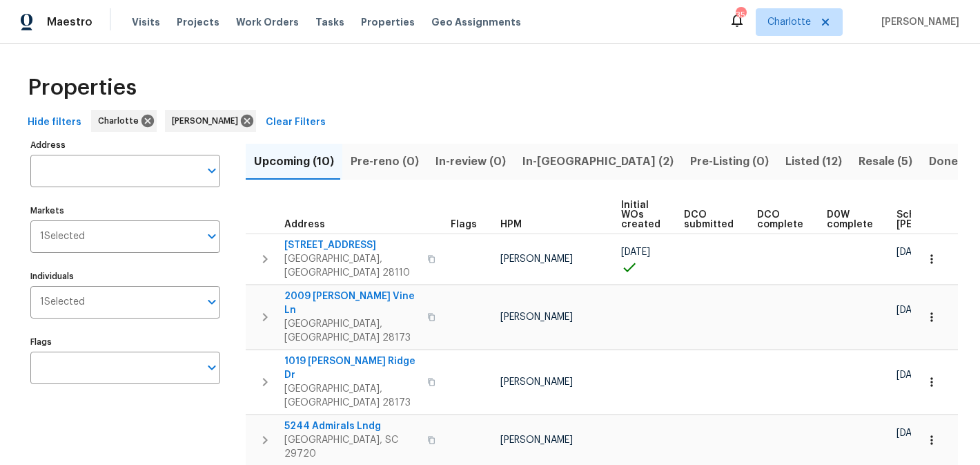 This screenshot has width=980, height=465. I want to click on span: Hide filters, so click(54, 122).